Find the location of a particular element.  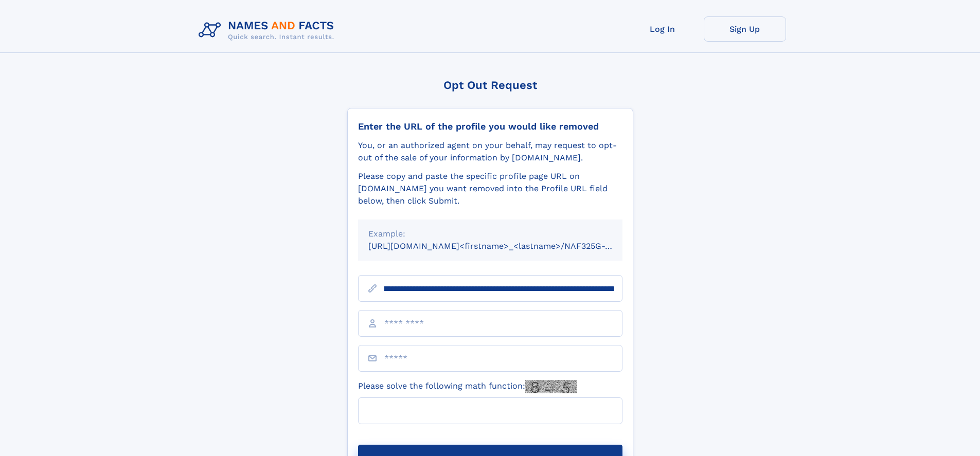

label: Please solve the following math function: is located at coordinates (467, 387).